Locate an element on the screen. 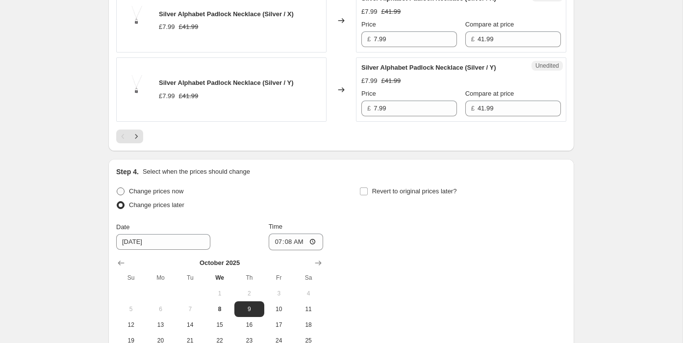 Image resolution: width=683 pixels, height=343 pixels. button: Show next month, November 2025 is located at coordinates (318, 263).